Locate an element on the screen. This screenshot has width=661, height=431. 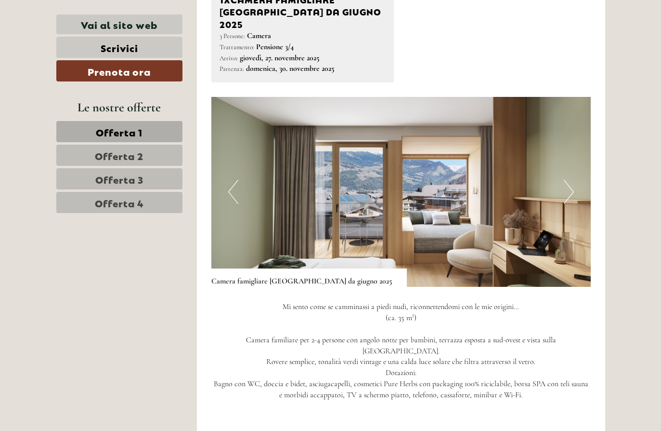
p: Mi sento come se camminassi a piedi nudi, riconnettendomi con le mie origini… (ca. 35 m²) Camera ... is located at coordinates (401, 351).